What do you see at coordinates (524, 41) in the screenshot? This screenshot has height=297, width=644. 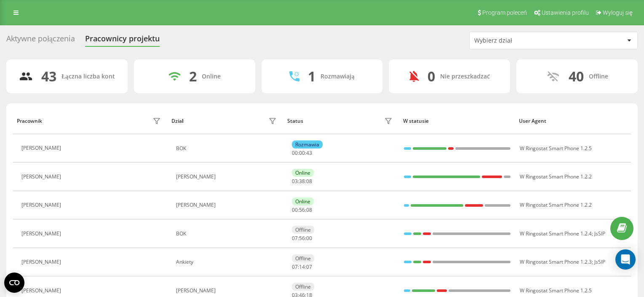 I see `div: Wybierz dział` at bounding box center [524, 41].